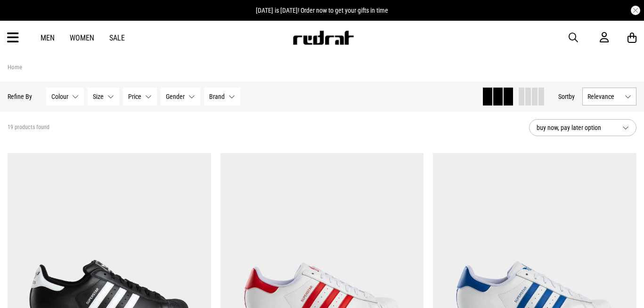 The width and height of the screenshot is (644, 308). I want to click on a: Women, so click(82, 38).